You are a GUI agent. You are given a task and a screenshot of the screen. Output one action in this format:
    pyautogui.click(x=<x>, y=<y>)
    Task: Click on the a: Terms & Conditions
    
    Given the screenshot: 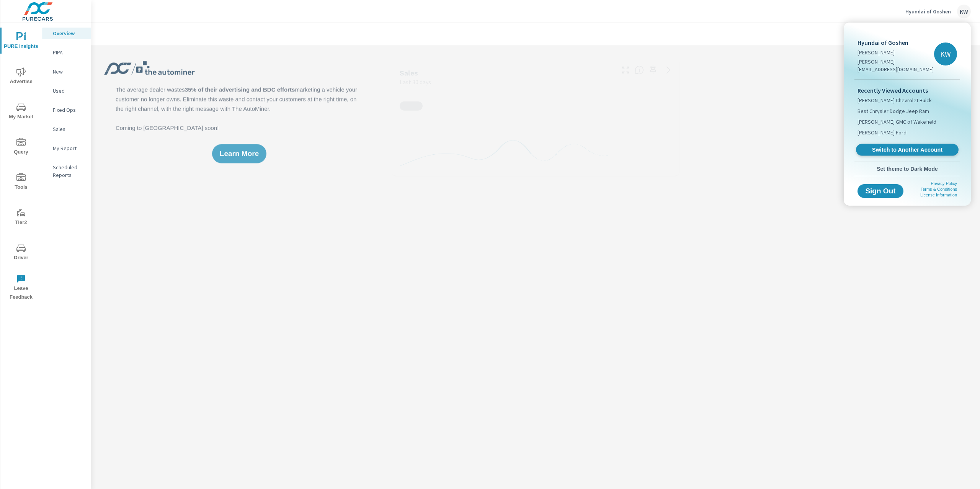 What is the action you would take?
    pyautogui.click(x=939, y=189)
    